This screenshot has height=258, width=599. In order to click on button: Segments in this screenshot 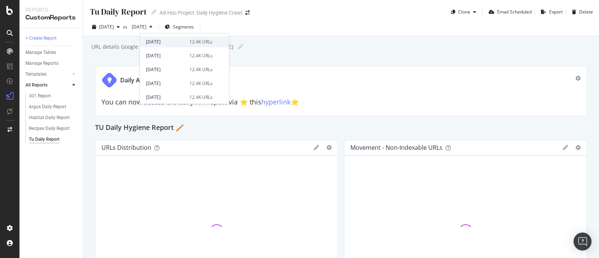, I will do `click(179, 27)`.